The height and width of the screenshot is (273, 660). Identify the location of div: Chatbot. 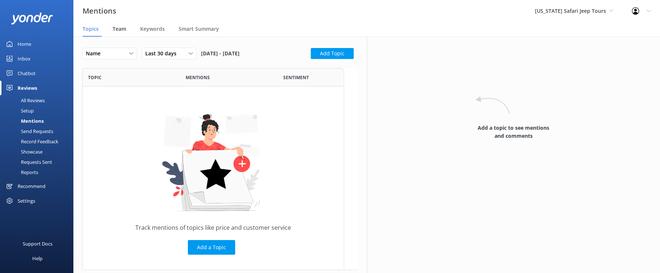
(26, 73).